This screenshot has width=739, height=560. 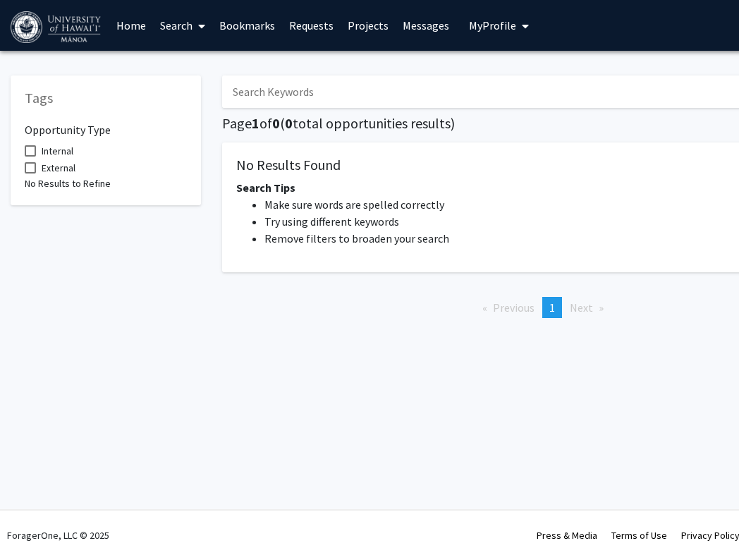 I want to click on a: Bookmarks, so click(x=247, y=25).